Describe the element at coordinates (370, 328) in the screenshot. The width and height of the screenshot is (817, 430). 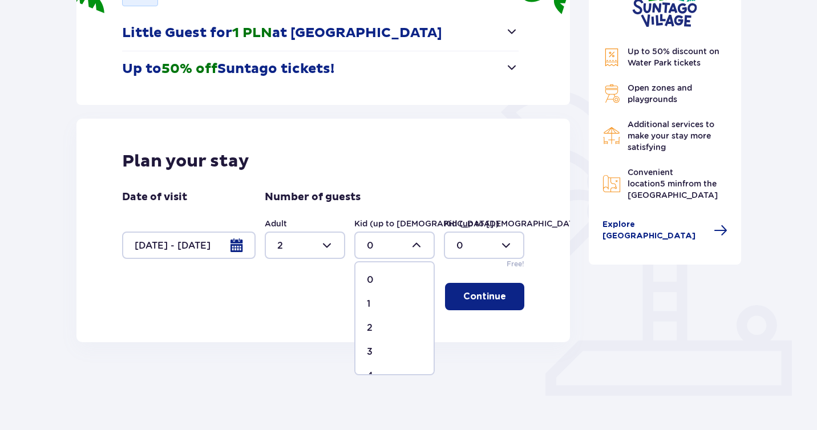
I see `p: 2` at that location.